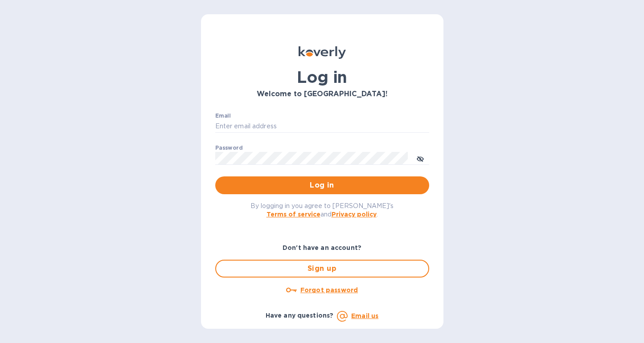 This screenshot has width=644, height=343. What do you see at coordinates (420, 158) in the screenshot?
I see `button: toggle password visibility` at bounding box center [420, 158].